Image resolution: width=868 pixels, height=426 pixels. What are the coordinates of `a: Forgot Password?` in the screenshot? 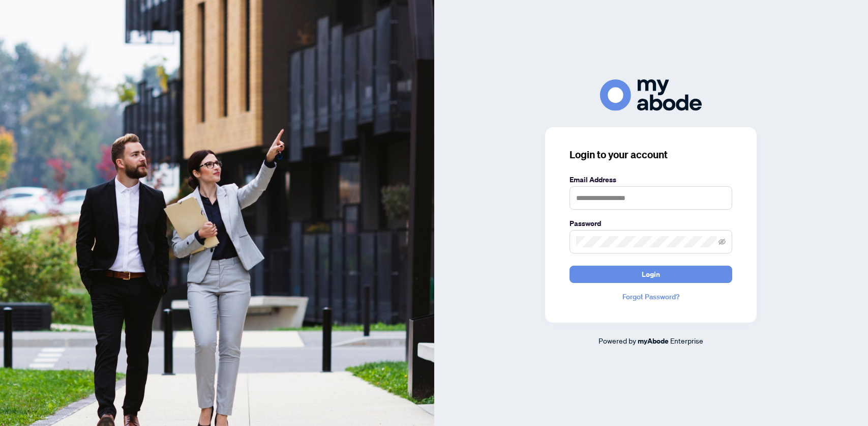 It's located at (651, 297).